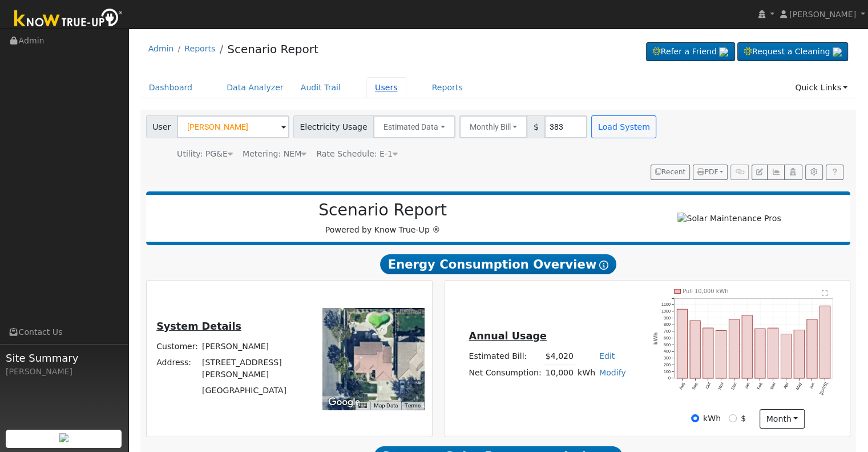  What do you see at coordinates (708, 385) in the screenshot?
I see `text: Oct` at bounding box center [708, 385].